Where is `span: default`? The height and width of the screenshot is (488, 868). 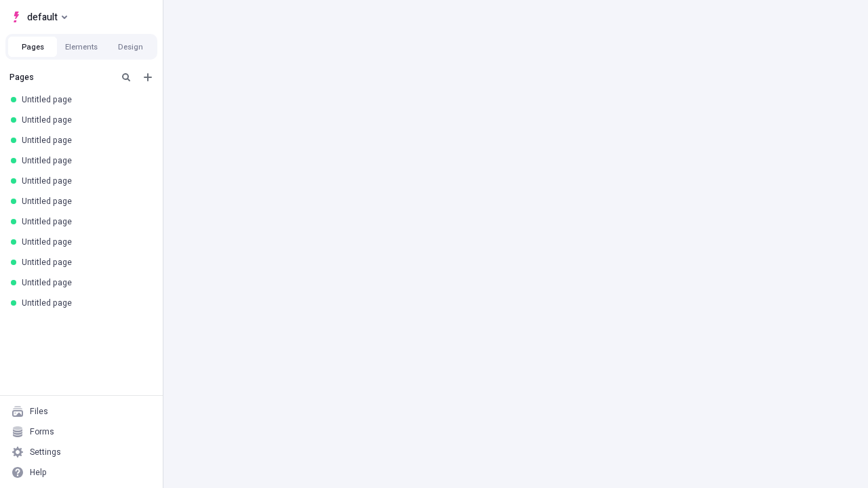
span: default is located at coordinates (42, 17).